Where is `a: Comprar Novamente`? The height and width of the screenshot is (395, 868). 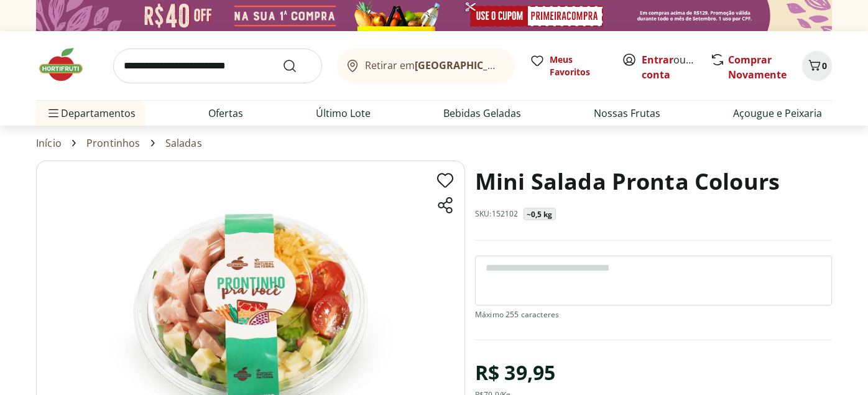 a: Comprar Novamente is located at coordinates (757, 67).